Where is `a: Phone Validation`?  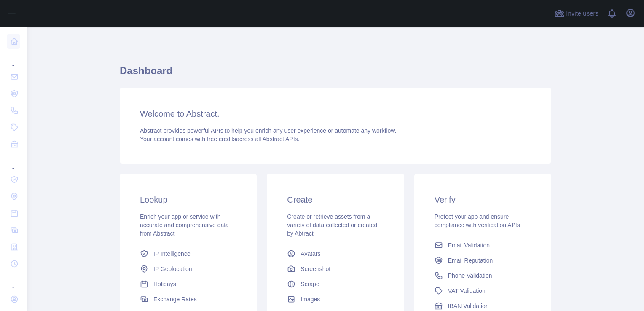
a: Phone Validation is located at coordinates (483, 276).